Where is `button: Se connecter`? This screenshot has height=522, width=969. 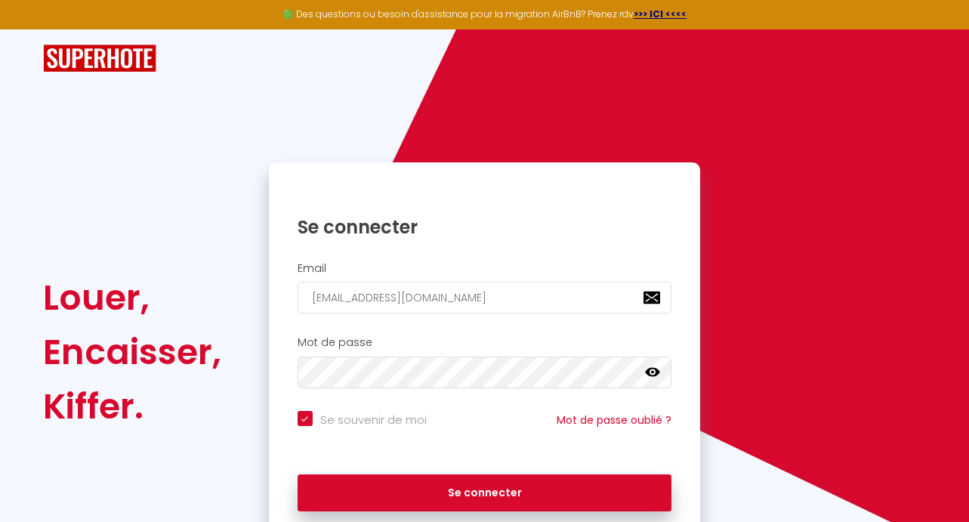
button: Se connecter is located at coordinates (485, 493).